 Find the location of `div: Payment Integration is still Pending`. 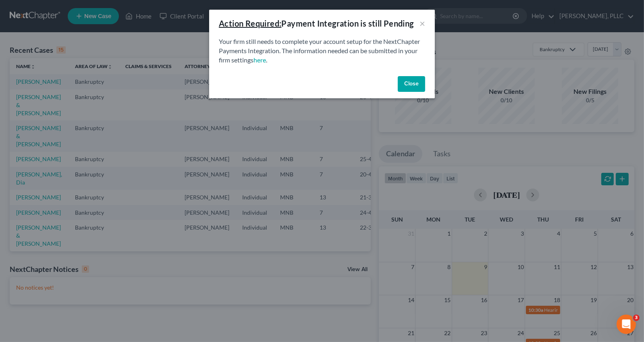

div: Payment Integration is still Pending is located at coordinates (316, 23).